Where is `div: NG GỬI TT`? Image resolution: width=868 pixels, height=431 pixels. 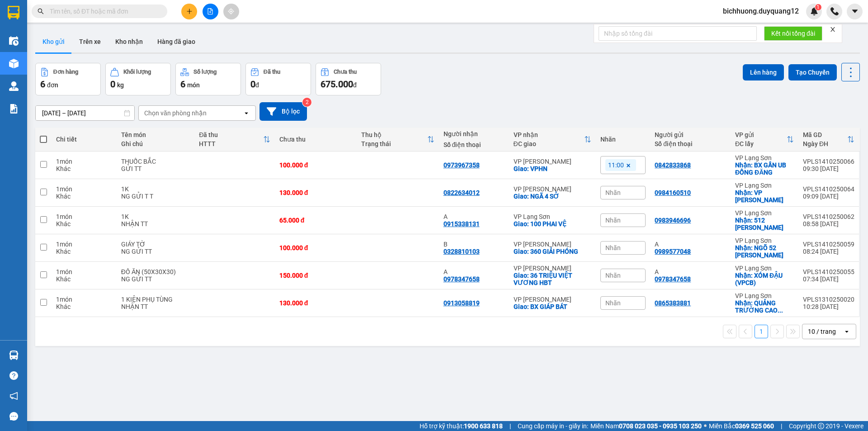 div: NG GỬI TT is located at coordinates (156, 251).